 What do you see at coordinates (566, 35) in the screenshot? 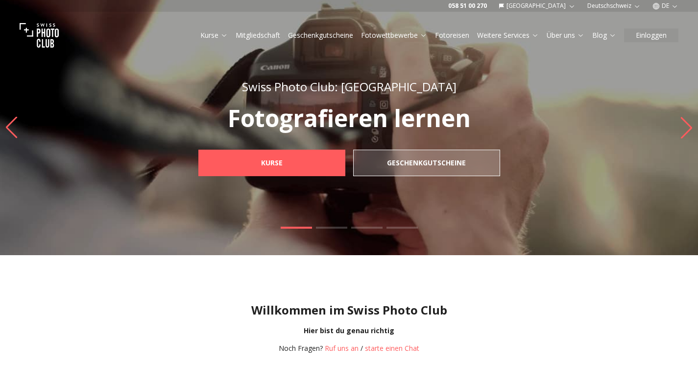
I see `button: Über uns` at bounding box center [566, 35].